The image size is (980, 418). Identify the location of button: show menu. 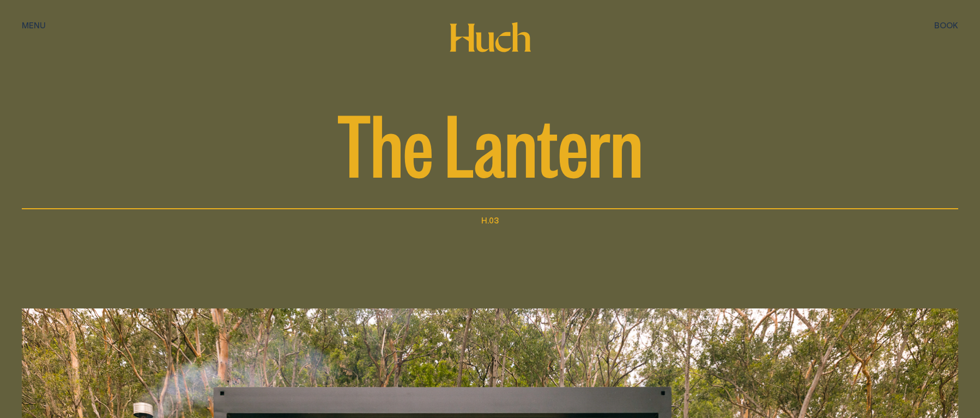
(34, 26).